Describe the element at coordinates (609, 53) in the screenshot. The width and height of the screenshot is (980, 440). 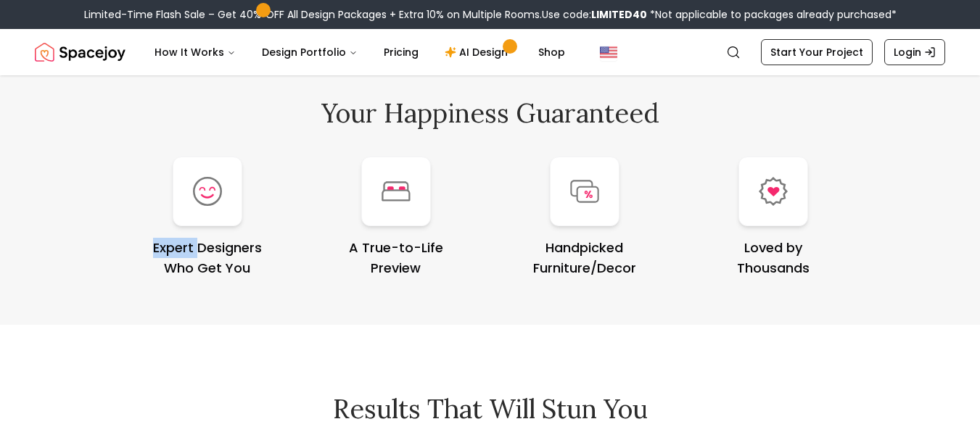
I see `img: United States` at that location.